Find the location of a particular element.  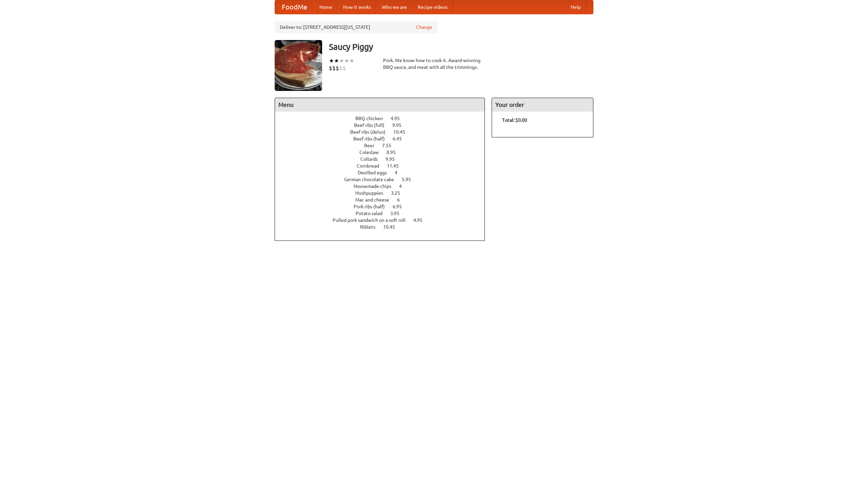

a: Pulled pork sandwich on a soft roll 4.95 is located at coordinates (384, 220).